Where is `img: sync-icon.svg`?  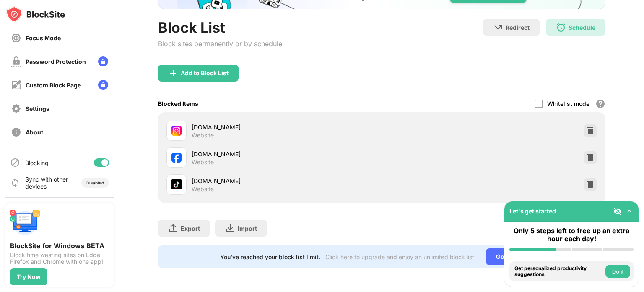 img: sync-icon.svg is located at coordinates (15, 183).